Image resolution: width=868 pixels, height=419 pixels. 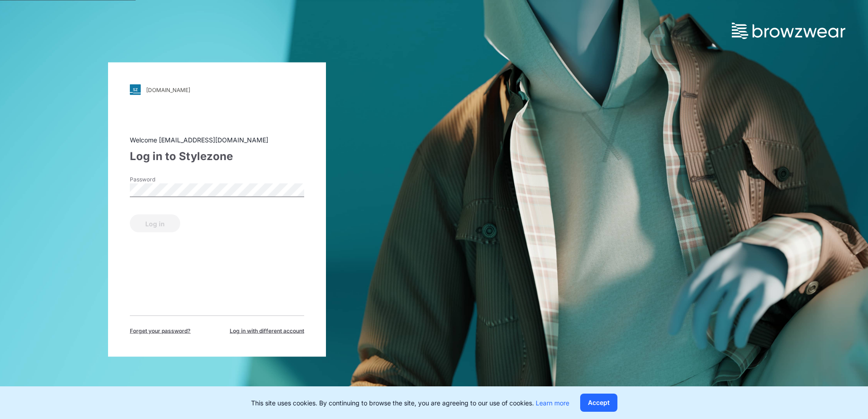 I want to click on img: svg+xml;base64,PHN2ZyB3aWR0aD0iMjgiIGhlaWdodD0iMjgiIHZpZXdCb3g9IjAgMCAyOCAyOCIgZmlsbD0ibm9uZSIgeG..., so click(x=135, y=90).